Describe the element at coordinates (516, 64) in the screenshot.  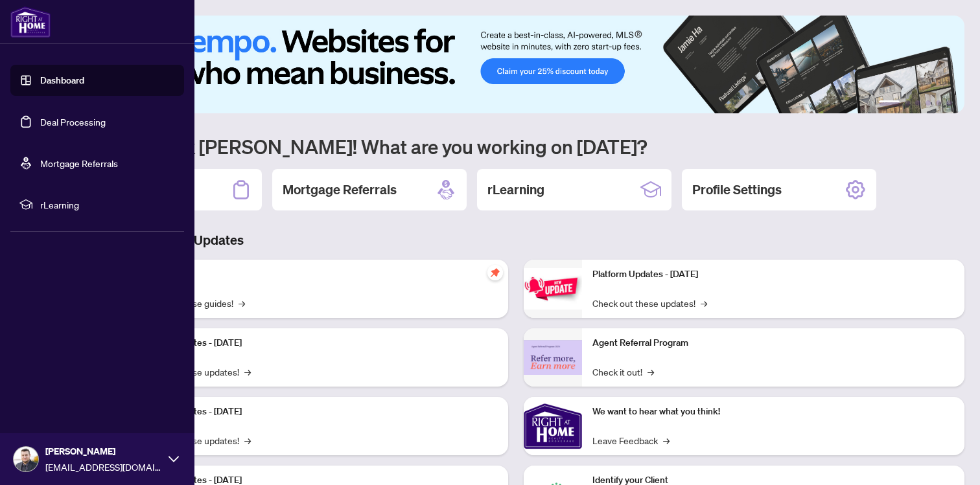
I see `img: Slide 0` at that location.